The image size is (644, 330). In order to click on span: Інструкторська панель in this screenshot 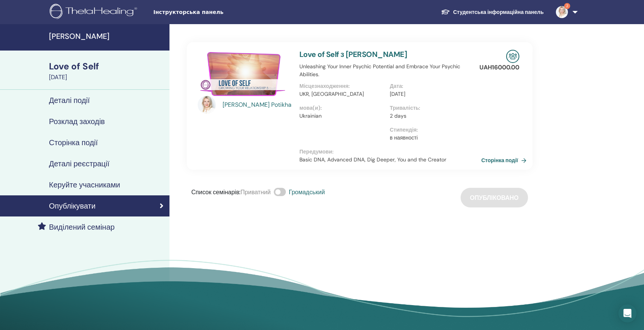, I will do `click(210, 12)`.